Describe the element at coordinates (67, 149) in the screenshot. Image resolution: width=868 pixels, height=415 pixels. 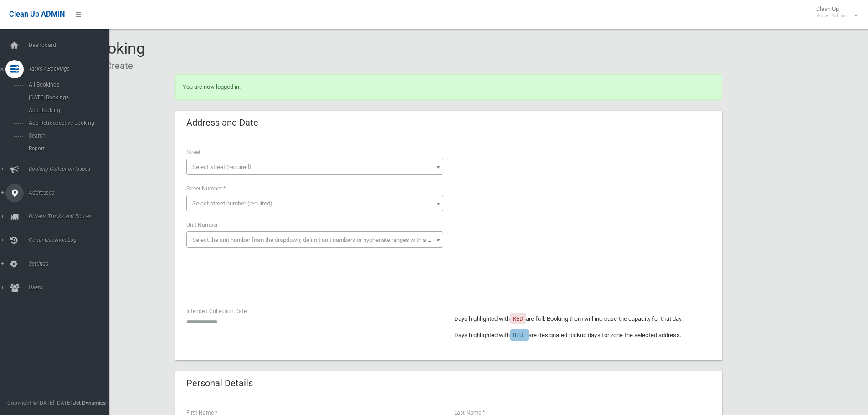
I see `span: Report` at that location.